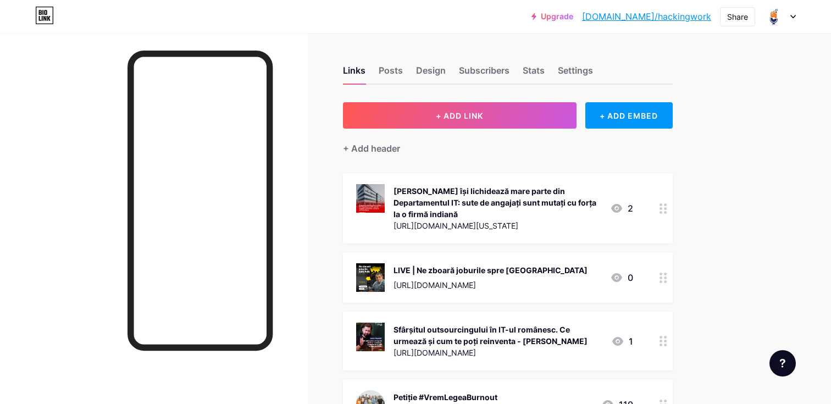 The image size is (831, 404). What do you see at coordinates (552, 16) in the screenshot?
I see `a: Upgrade` at bounding box center [552, 16].